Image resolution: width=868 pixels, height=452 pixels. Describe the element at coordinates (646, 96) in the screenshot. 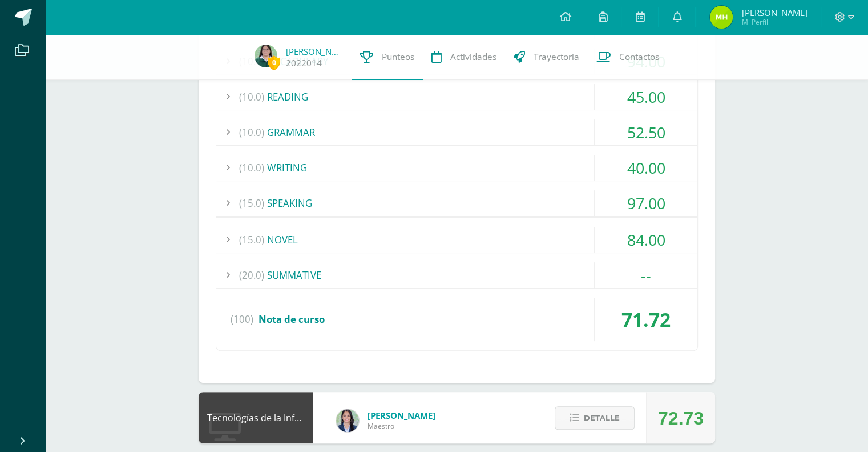

I see `div: 45.00` at that location.